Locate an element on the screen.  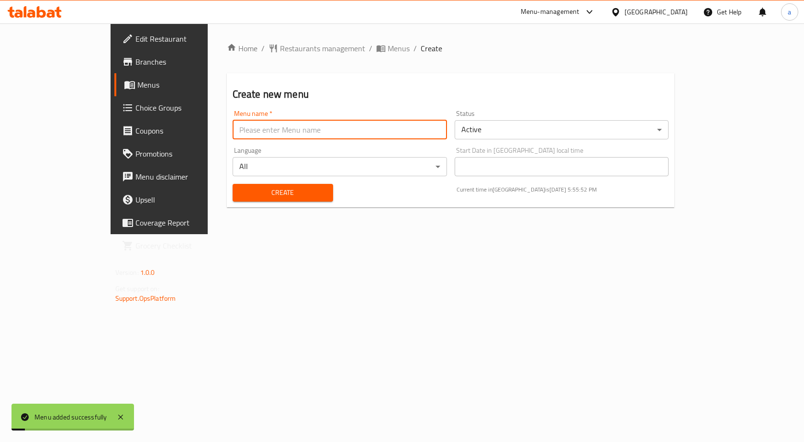
span: Upsell is located at coordinates (186, 200).